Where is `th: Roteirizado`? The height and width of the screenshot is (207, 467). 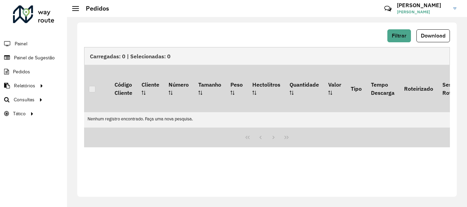
th: Roteirizado is located at coordinates (418, 88).